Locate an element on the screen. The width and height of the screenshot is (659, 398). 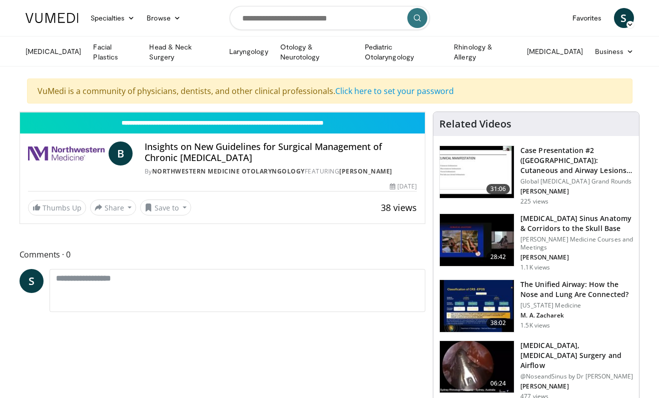
div: VuMedi is a community of physicians, dentists, and other clinical professionals. is located at coordinates (330, 91).